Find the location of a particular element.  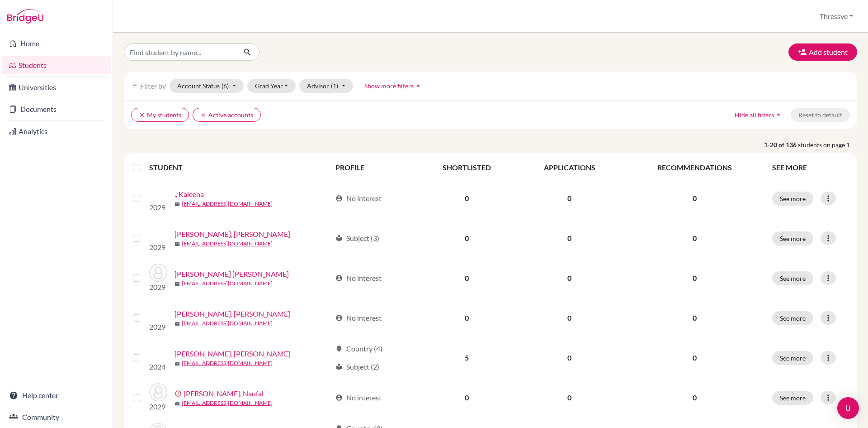

th: PROFILE is located at coordinates (373, 168).